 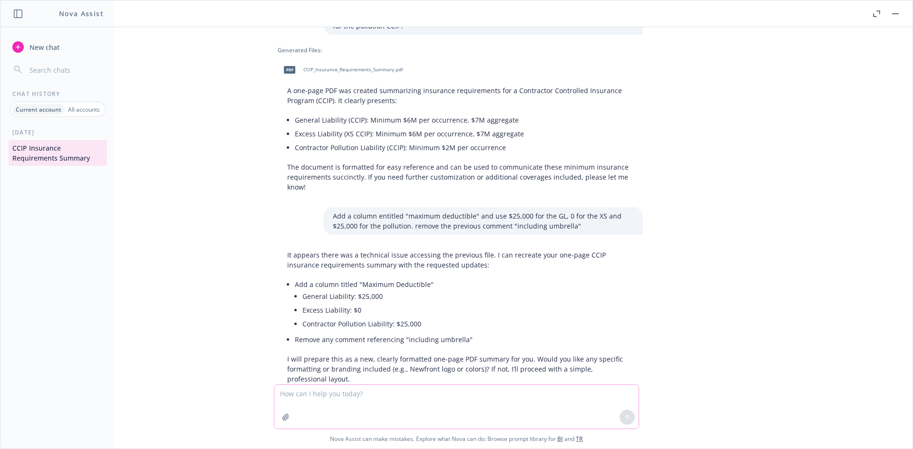 What do you see at coordinates (290, 69) in the screenshot?
I see `span: pdf` at bounding box center [290, 69].